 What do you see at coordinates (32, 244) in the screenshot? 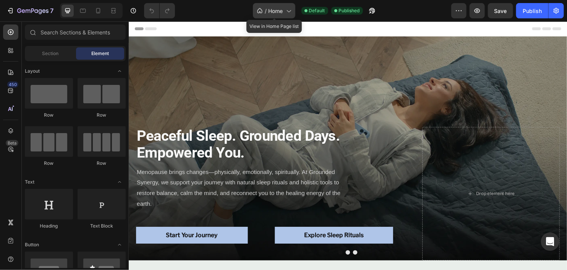
I see `span: Button` at bounding box center [32, 244].